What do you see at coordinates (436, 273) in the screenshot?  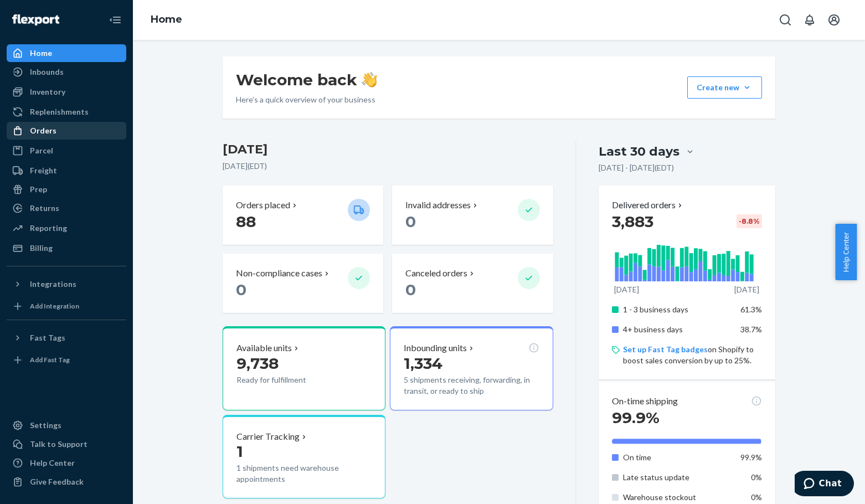 I see `p: Canceled orders` at bounding box center [436, 273].